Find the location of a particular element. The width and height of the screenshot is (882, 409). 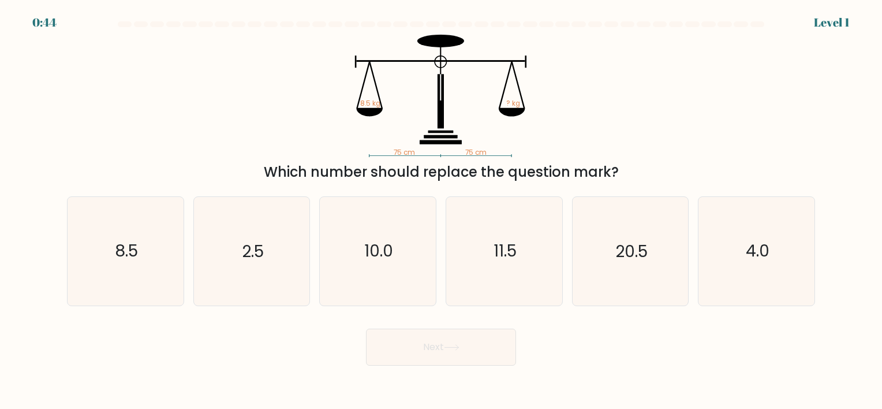

text: 20.5 is located at coordinates (631, 251).